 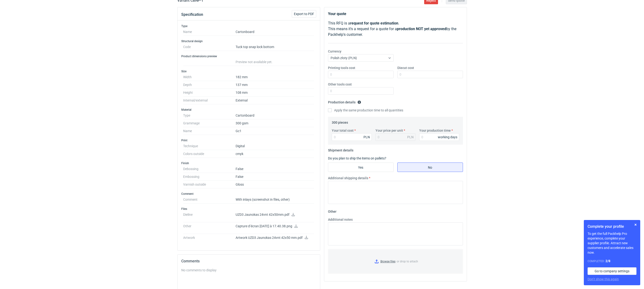 I want to click on a: Go to company settings, so click(x=612, y=271).